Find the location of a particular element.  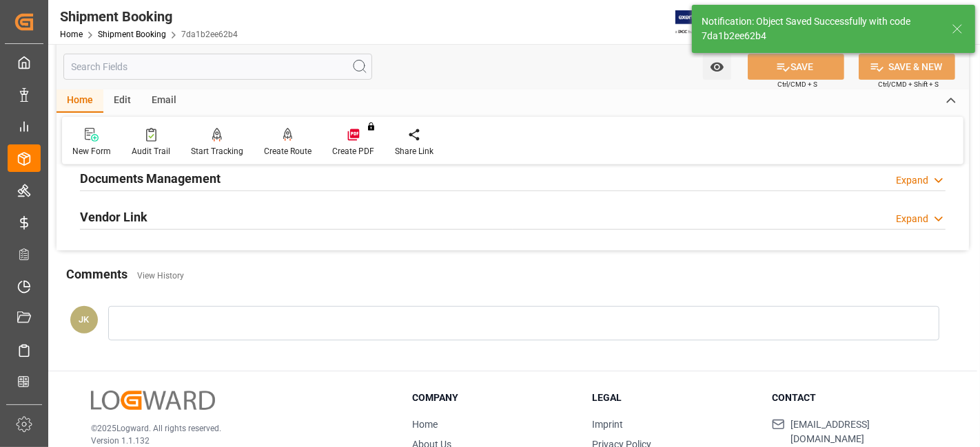

span: JK is located at coordinates (84, 320).